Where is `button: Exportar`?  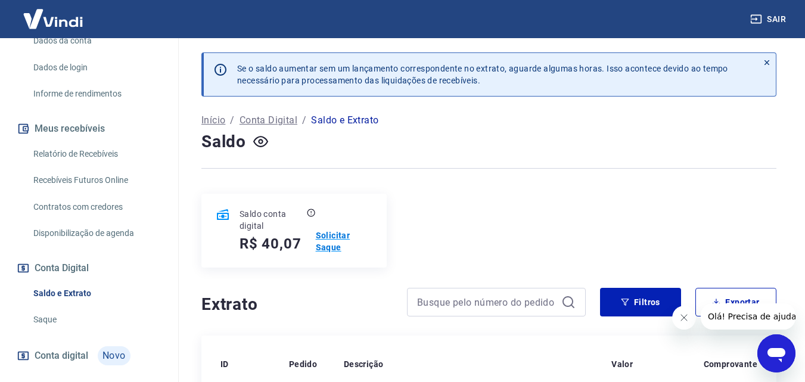
button: Exportar is located at coordinates (736, 302).